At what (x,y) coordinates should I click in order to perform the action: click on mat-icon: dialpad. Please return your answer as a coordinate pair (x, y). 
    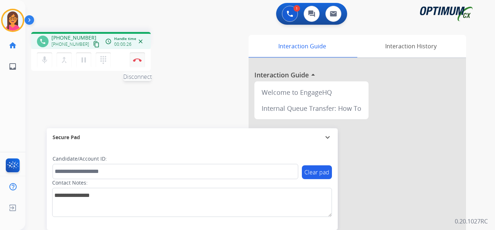
    Looking at the image, I should click on (103, 60).